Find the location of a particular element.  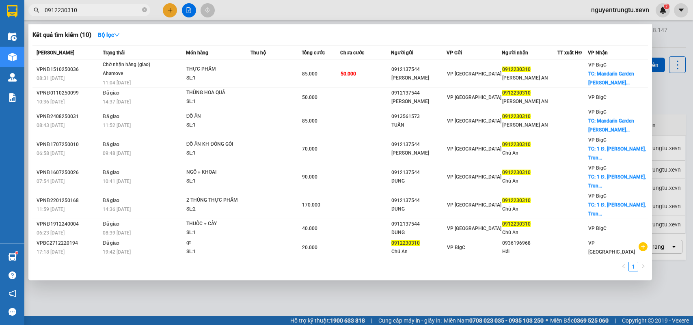

div: VPNĐ0110250099 is located at coordinates (68, 93).